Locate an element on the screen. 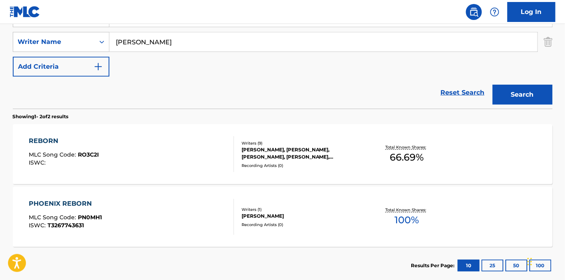 The height and width of the screenshot is (280, 565). img: 9d2ae6d4665cec9f34b9.svg is located at coordinates (98, 67).